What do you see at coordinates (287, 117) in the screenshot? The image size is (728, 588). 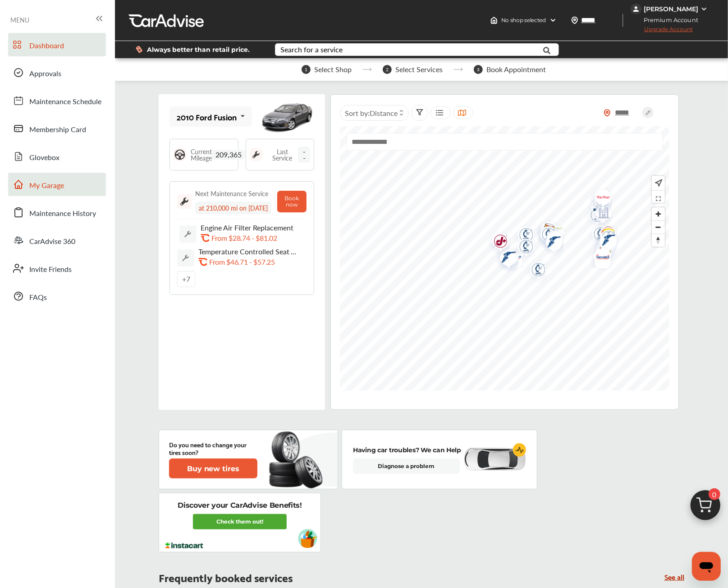 I see `img: mobile_6032_st0640_046.jpg` at bounding box center [287, 117].